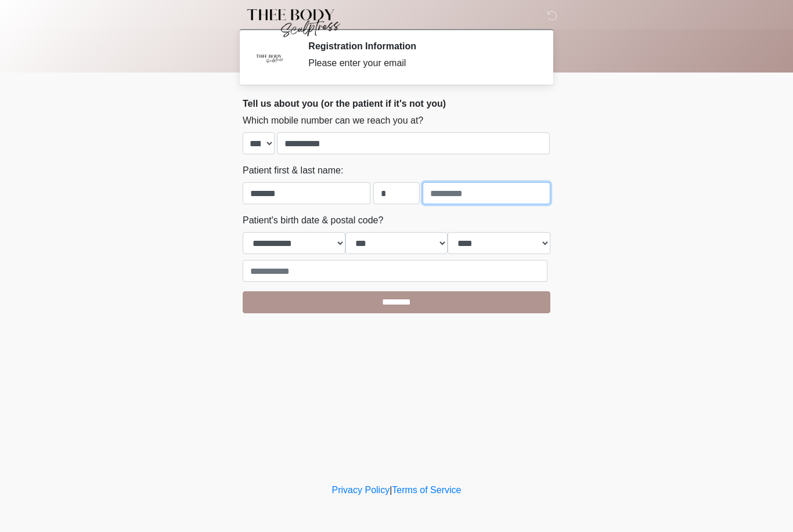 The height and width of the screenshot is (532, 793). What do you see at coordinates (426, 490) in the screenshot?
I see `a: Terms of Service` at bounding box center [426, 490].